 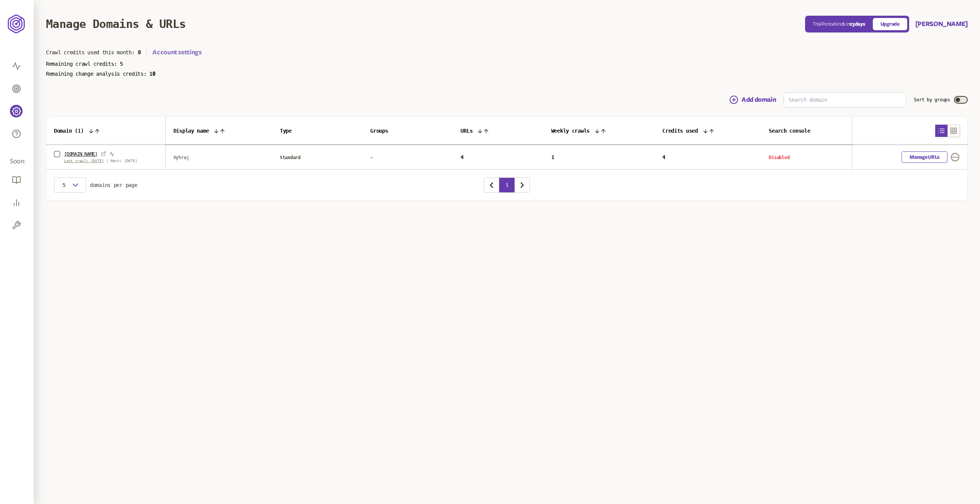 What do you see at coordinates (752, 100) in the screenshot?
I see `button: Add domain` at bounding box center [752, 100].